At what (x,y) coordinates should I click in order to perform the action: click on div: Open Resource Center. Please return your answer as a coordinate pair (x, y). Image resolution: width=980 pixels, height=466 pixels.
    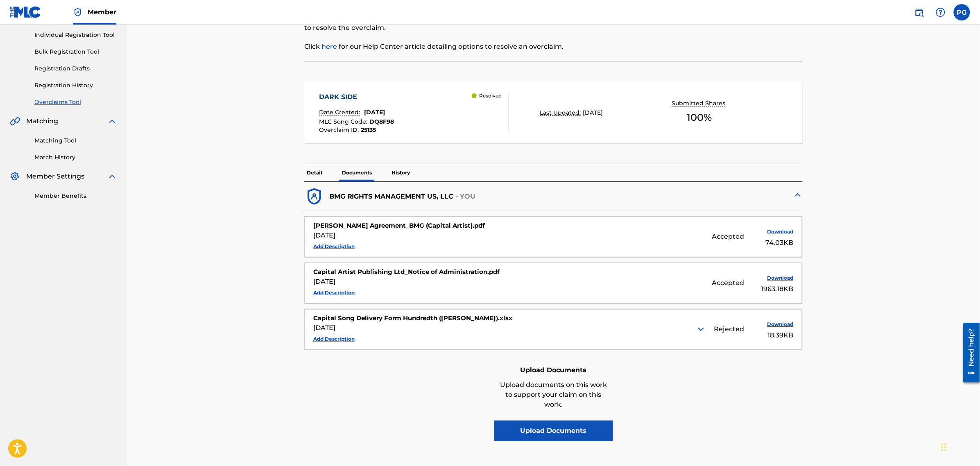
    Looking at the image, I should click on (15, 33).